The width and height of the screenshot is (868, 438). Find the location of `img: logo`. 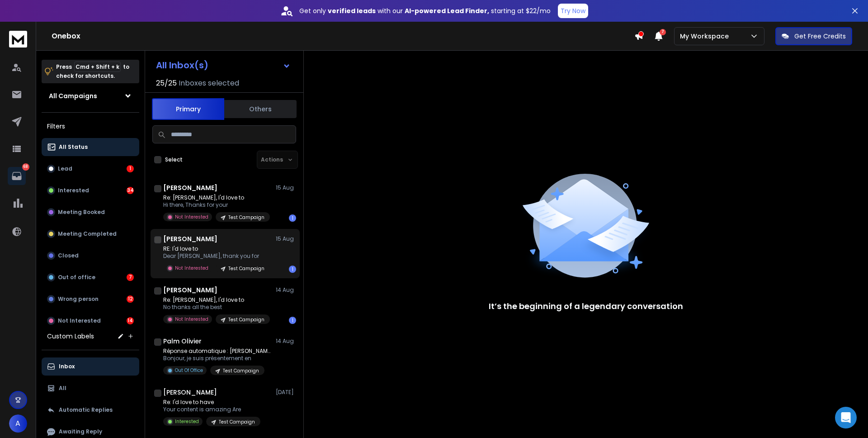

img: logo is located at coordinates (18, 39).